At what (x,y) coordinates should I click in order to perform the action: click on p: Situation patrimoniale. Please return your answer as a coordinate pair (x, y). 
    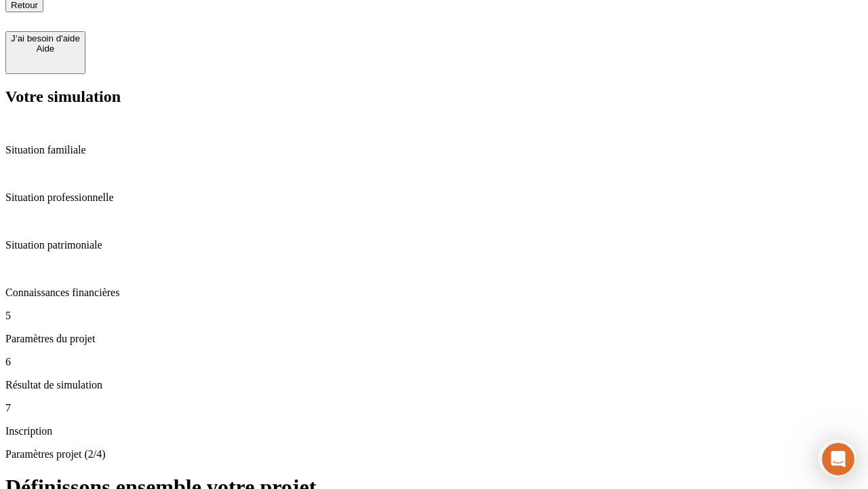
    Looking at the image, I should click on (434, 245).